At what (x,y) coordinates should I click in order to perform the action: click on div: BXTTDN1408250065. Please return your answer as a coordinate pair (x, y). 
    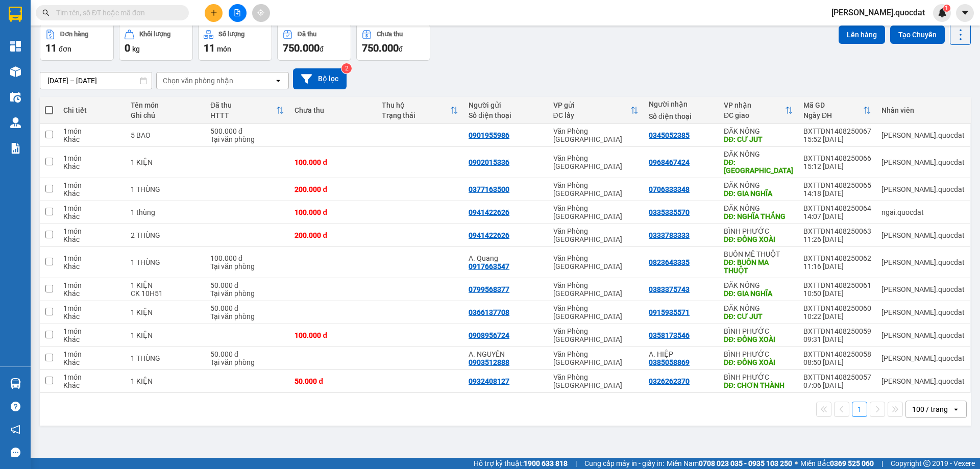
    Looking at the image, I should click on (837, 185).